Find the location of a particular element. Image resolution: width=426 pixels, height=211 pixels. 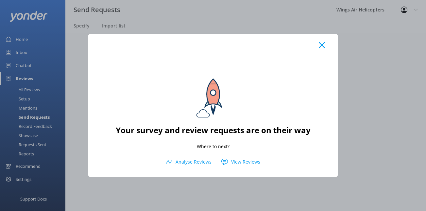

h2: Your survey and review requests are on their way is located at coordinates (213, 130).